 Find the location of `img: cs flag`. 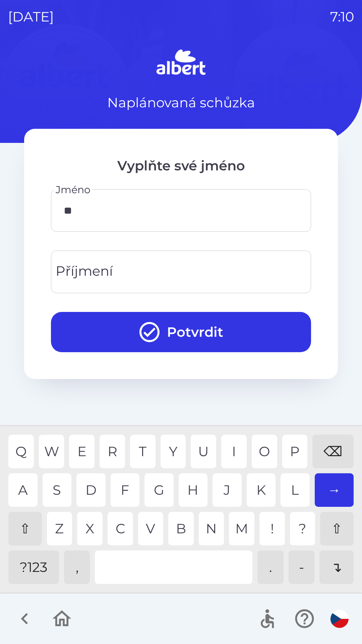

img: cs flag is located at coordinates (339, 619).